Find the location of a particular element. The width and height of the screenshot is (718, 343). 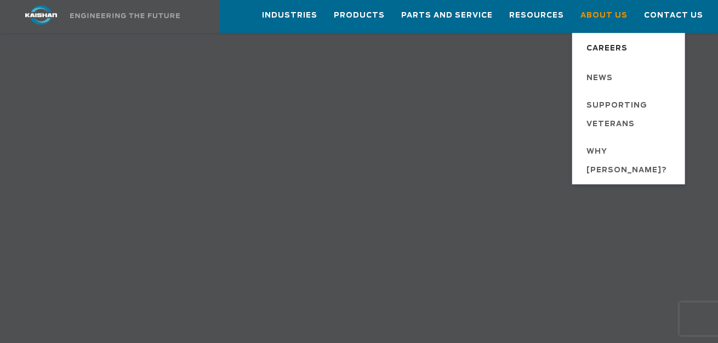

img: Engineering the future is located at coordinates (125, 15).